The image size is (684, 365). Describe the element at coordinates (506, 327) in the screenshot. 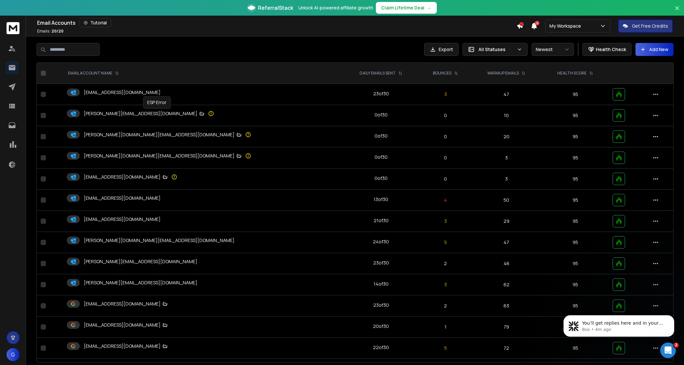

I see `td: 79` at that location.